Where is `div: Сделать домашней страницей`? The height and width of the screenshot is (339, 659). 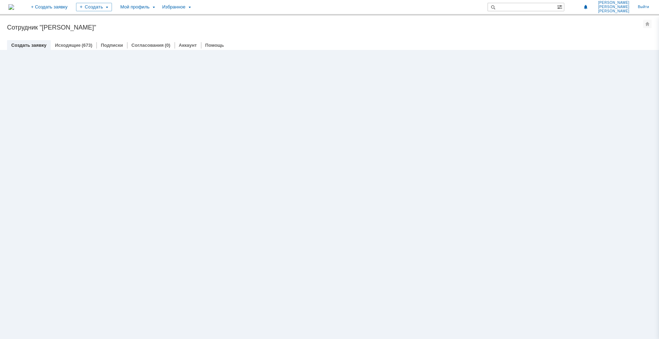 div: Сделать домашней страницей is located at coordinates (647, 24).